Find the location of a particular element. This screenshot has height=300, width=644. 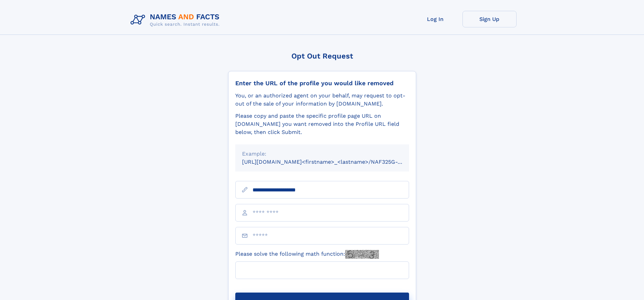

div: You, or an authorized agent on your behalf, may request to opt-out of the sale of your informatio... is located at coordinates (322, 100).